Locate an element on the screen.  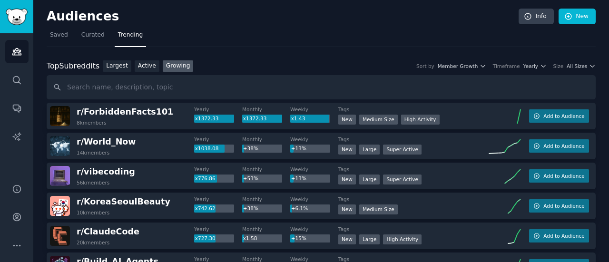
span: Curated is located at coordinates (93, 35).